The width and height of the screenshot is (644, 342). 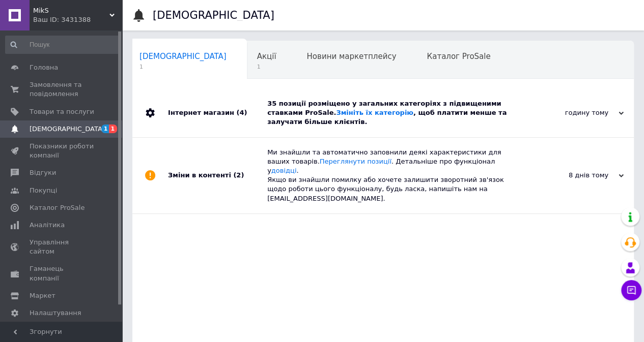 What do you see at coordinates (62, 112) in the screenshot?
I see `span: Товари та послуги` at bounding box center [62, 112].